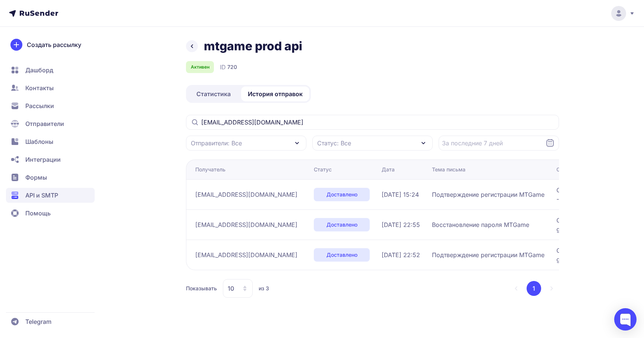 The width and height of the screenshot is (644, 338). Describe the element at coordinates (388, 169) in the screenshot. I see `div: Дата` at that location.